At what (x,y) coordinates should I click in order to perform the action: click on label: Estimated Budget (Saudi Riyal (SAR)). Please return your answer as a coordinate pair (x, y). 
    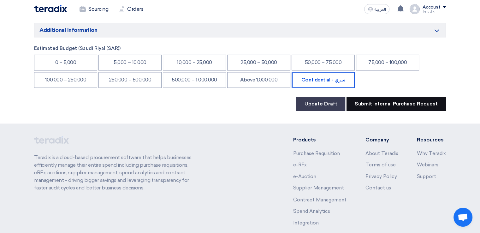
    Looking at the image, I should click on (240, 48).